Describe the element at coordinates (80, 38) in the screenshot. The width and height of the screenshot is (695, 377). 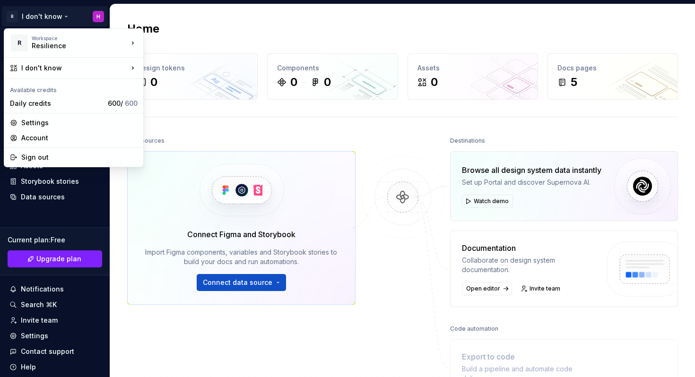
I see `div: Workspace` at that location.